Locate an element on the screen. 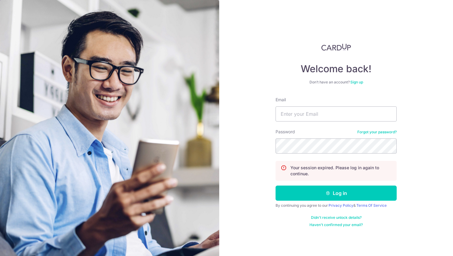 This screenshot has width=453, height=256. label: Password is located at coordinates (285, 132).